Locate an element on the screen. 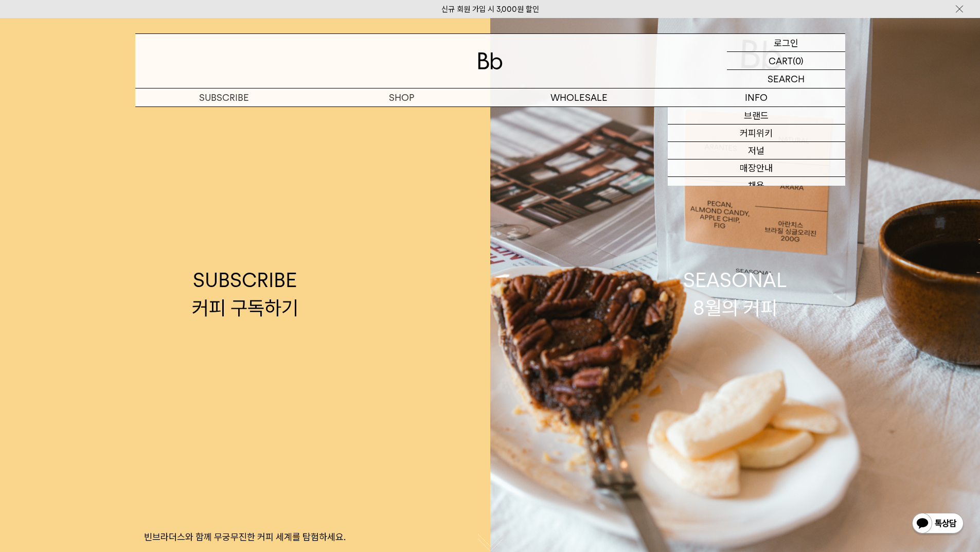 The width and height of the screenshot is (980, 552). img: 카카오톡 채널 1:1 채팅 버튼 is located at coordinates (938, 524).